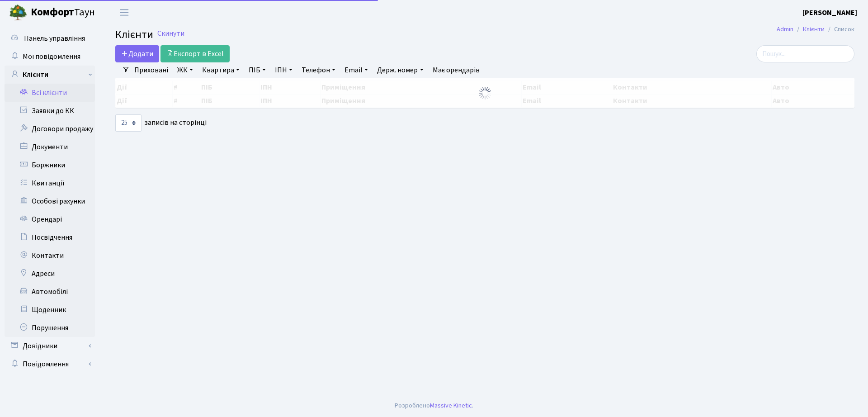 The image size is (868, 417). Describe the element at coordinates (49, 255) in the screenshot. I see `a: Контакти` at that location.